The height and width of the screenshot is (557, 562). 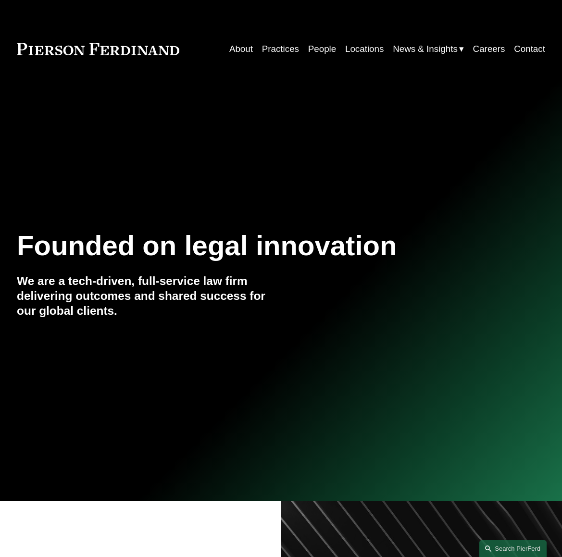 What do you see at coordinates (364, 49) in the screenshot?
I see `a: Locations` at bounding box center [364, 49].